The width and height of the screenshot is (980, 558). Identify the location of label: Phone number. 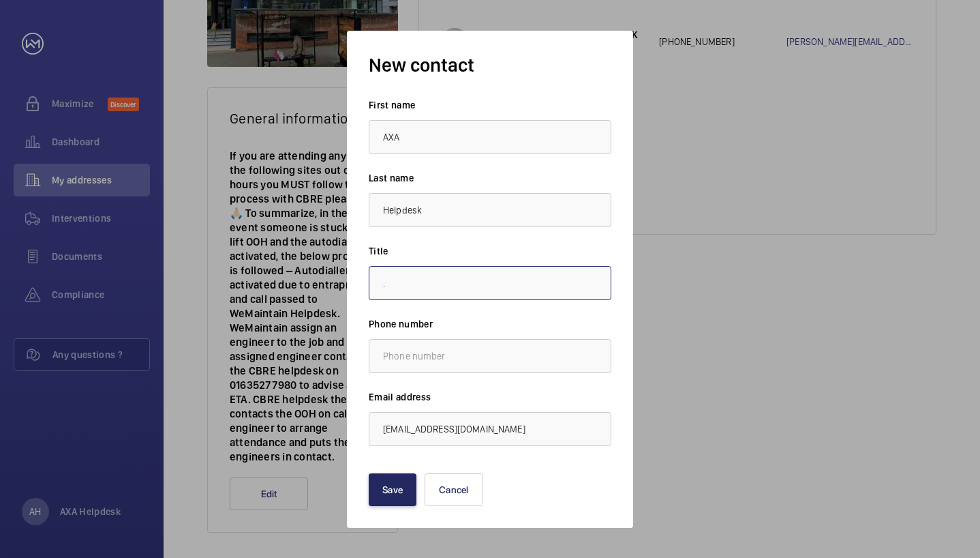
(490, 324).